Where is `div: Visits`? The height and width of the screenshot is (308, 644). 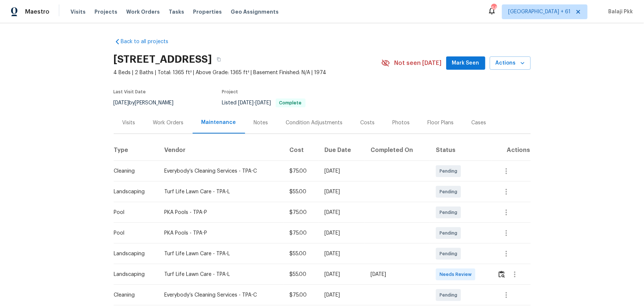 div: Visits is located at coordinates (129, 123).